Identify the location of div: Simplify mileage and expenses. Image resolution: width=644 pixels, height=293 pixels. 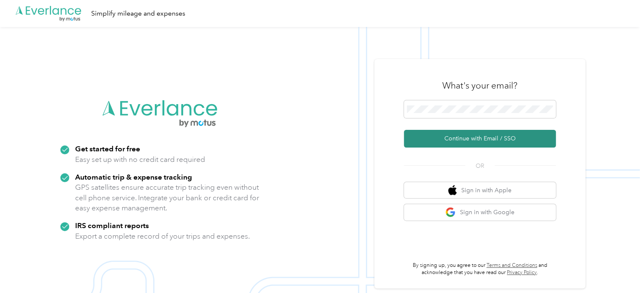
(138, 13).